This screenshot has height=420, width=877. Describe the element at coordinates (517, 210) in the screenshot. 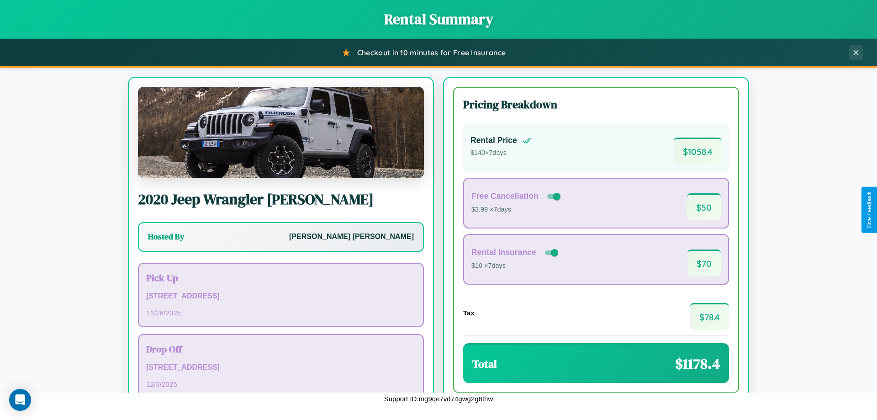

I see `p: $3.99 × 7 days` at that location.